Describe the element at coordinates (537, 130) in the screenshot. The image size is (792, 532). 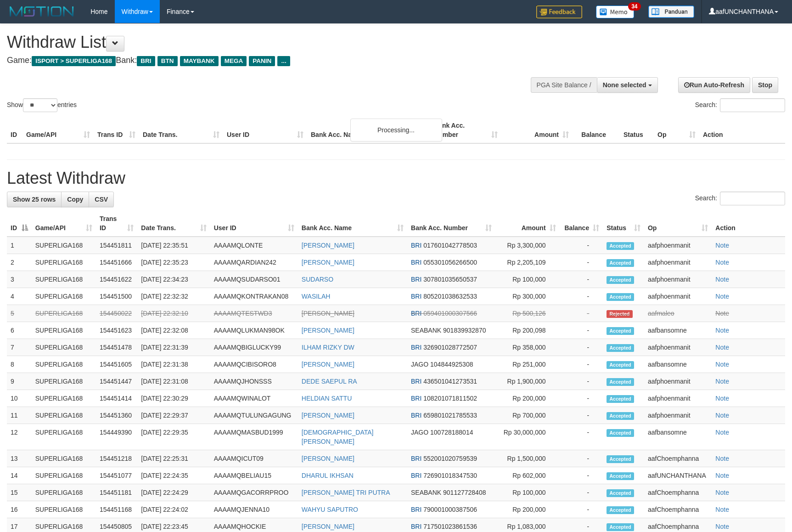
I see `th: Amount` at that location.